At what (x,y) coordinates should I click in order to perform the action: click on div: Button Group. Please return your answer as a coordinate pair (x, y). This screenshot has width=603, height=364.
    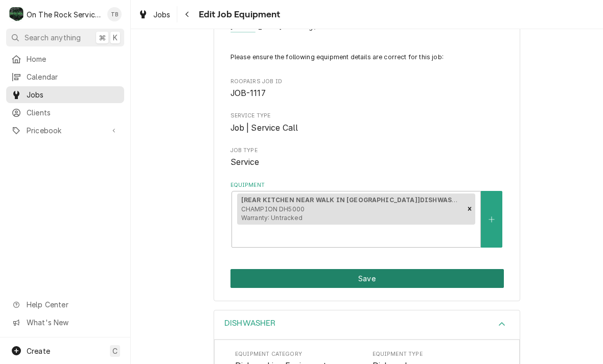
    Looking at the image, I should click on (366, 278).